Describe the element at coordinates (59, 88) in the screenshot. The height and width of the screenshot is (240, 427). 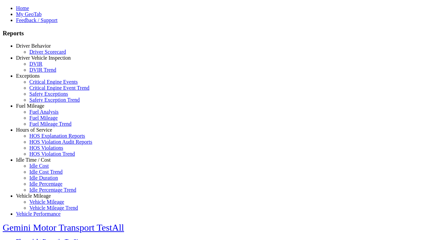
I see `a: Critical Engine Event Trend` at that location.